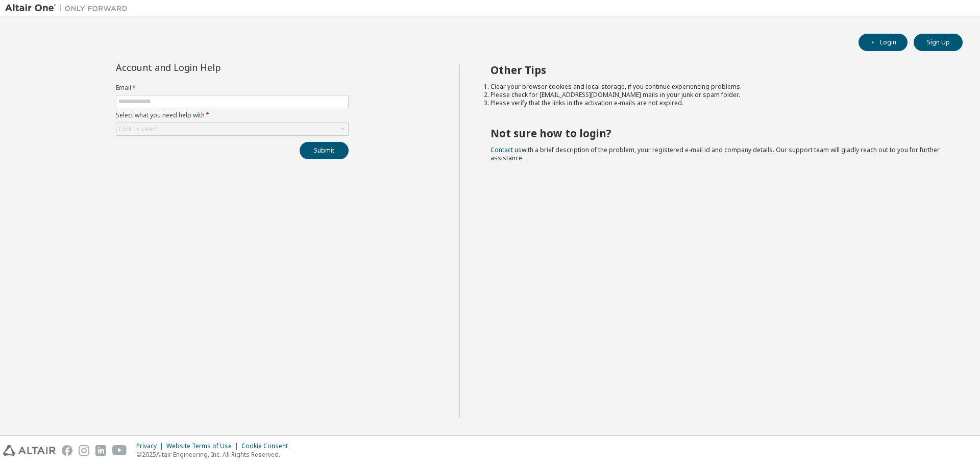 The height and width of the screenshot is (465, 980). Describe the element at coordinates (83, 450) in the screenshot. I see `img: instagram.svg` at that location.